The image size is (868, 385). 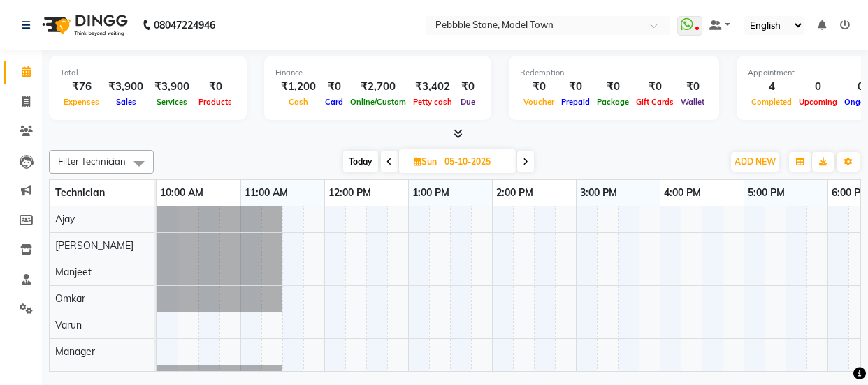 I want to click on div: 0, so click(x=817, y=87).